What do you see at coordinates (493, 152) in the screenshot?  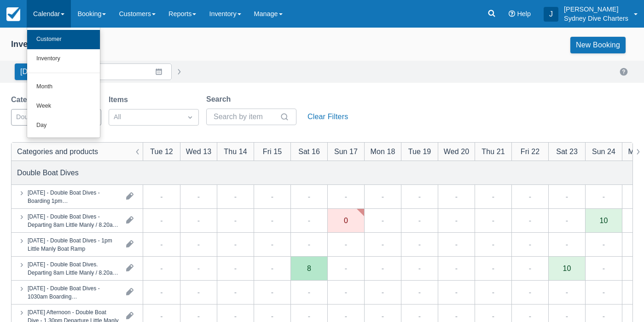 I see `div: Thu 21` at bounding box center [493, 152].